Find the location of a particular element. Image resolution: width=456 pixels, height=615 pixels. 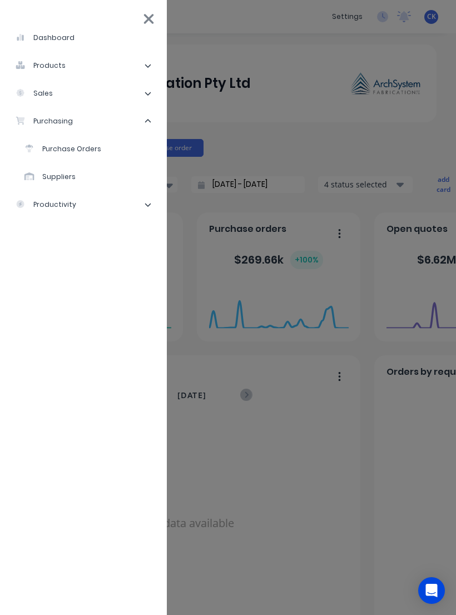

div: dashboard is located at coordinates (45, 38).